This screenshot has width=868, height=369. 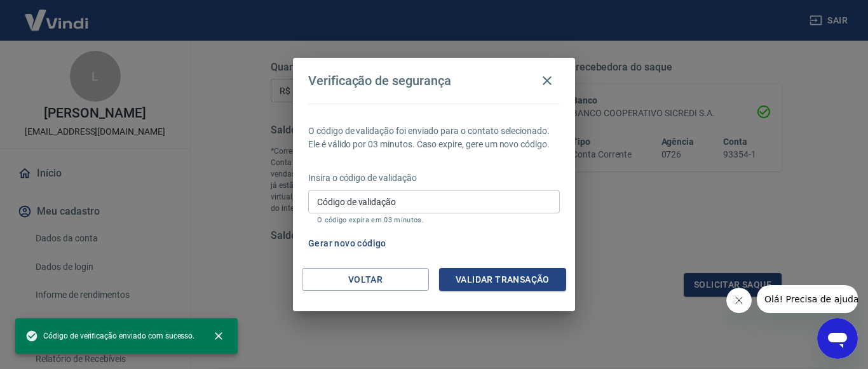 What do you see at coordinates (58, 14) in the screenshot?
I see `span: Olá! Precisa de ajuda?` at bounding box center [58, 14].